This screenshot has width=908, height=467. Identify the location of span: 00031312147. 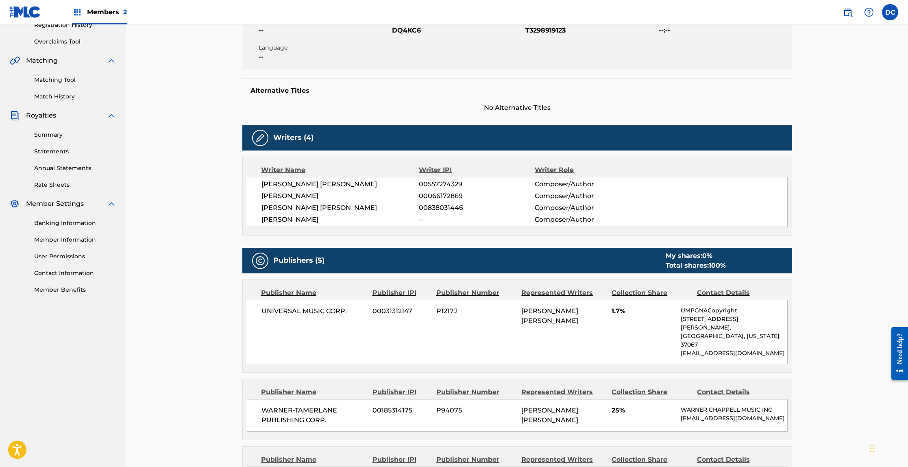
(401, 311).